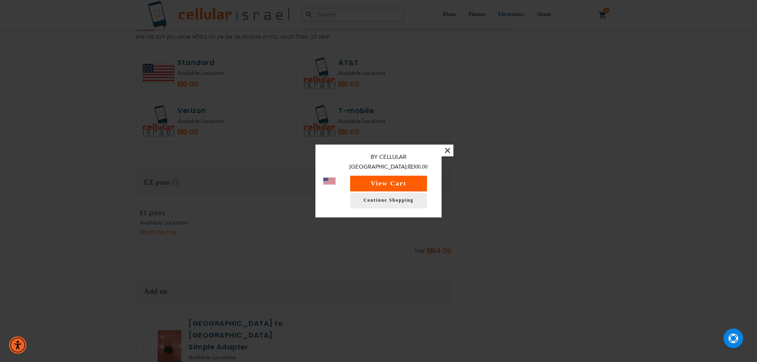 Image resolution: width=757 pixels, height=362 pixels. Describe the element at coordinates (418, 167) in the screenshot. I see `span: ₪300.00` at that location.